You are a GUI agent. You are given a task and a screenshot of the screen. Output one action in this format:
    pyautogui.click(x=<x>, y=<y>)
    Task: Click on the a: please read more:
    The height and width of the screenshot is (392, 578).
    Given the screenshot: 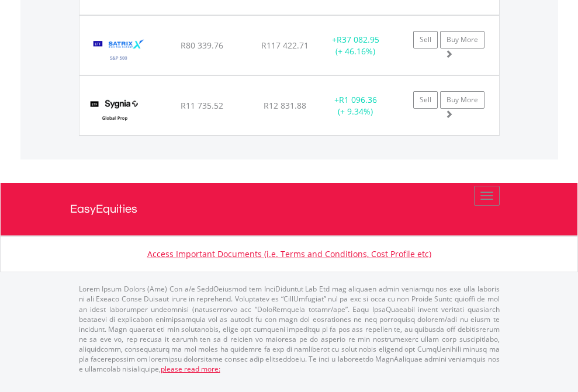 What is the action you would take?
    pyautogui.click(x=191, y=369)
    